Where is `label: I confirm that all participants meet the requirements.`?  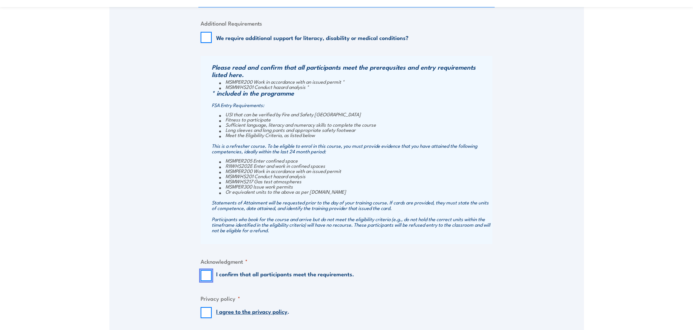 label: I confirm that all participants meet the requirements. is located at coordinates (285, 276).